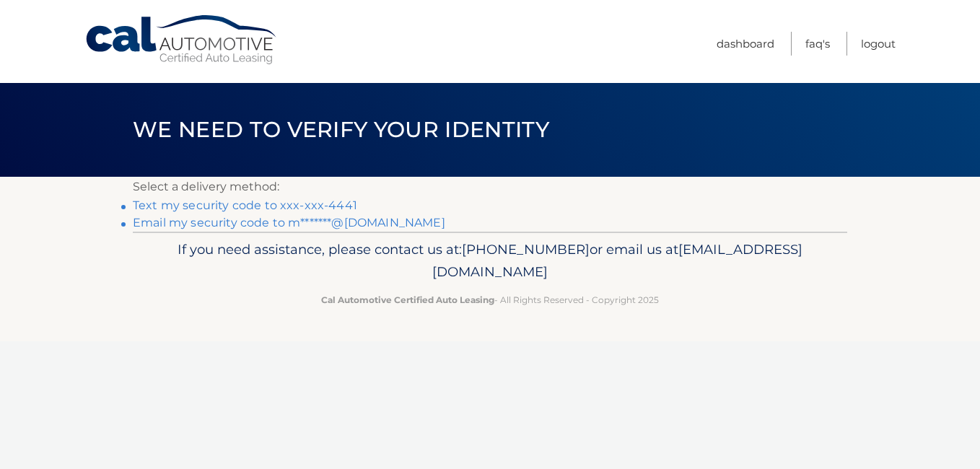 The width and height of the screenshot is (980, 469). What do you see at coordinates (878, 44) in the screenshot?
I see `a: Logout` at bounding box center [878, 44].